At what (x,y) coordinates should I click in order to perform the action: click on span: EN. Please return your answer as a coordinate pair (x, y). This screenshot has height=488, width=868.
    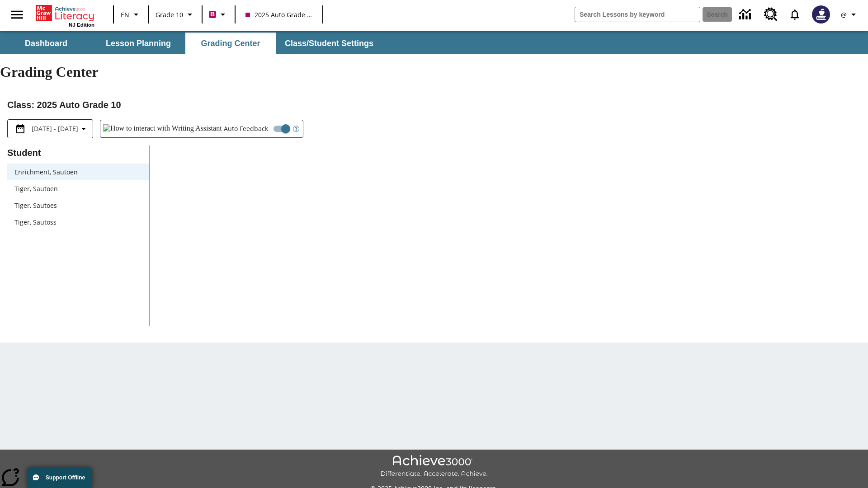
    Looking at the image, I should click on (125, 15).